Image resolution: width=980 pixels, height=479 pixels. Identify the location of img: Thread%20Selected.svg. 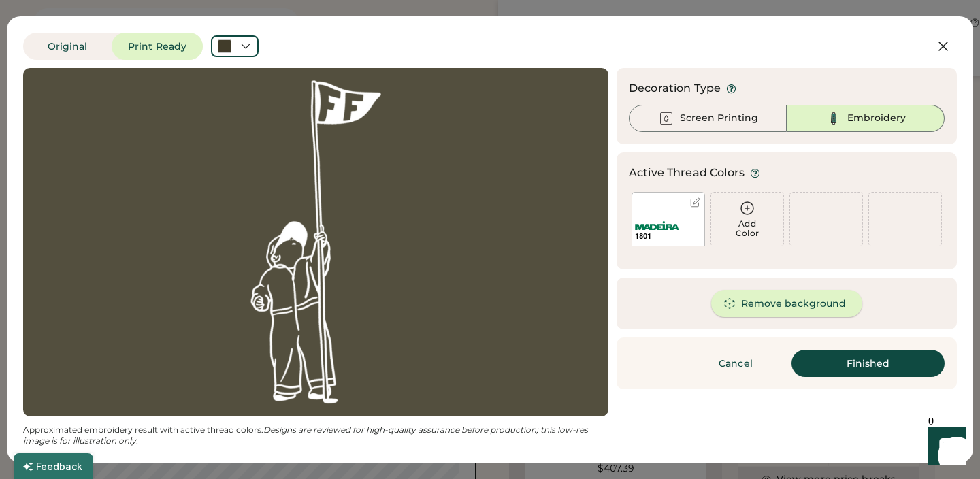
(834, 118).